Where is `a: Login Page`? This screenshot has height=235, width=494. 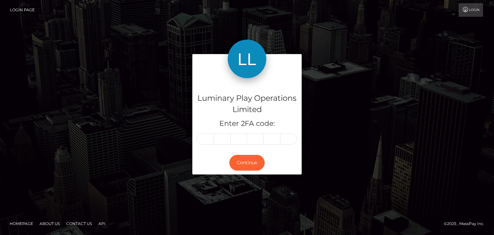 a: Login Page is located at coordinates (22, 10).